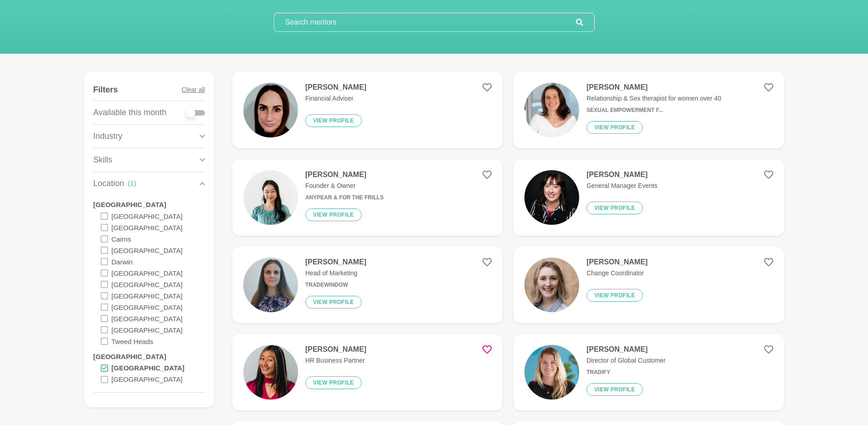 The height and width of the screenshot is (425, 868). I want to click on div: ( 1 ), so click(132, 184).